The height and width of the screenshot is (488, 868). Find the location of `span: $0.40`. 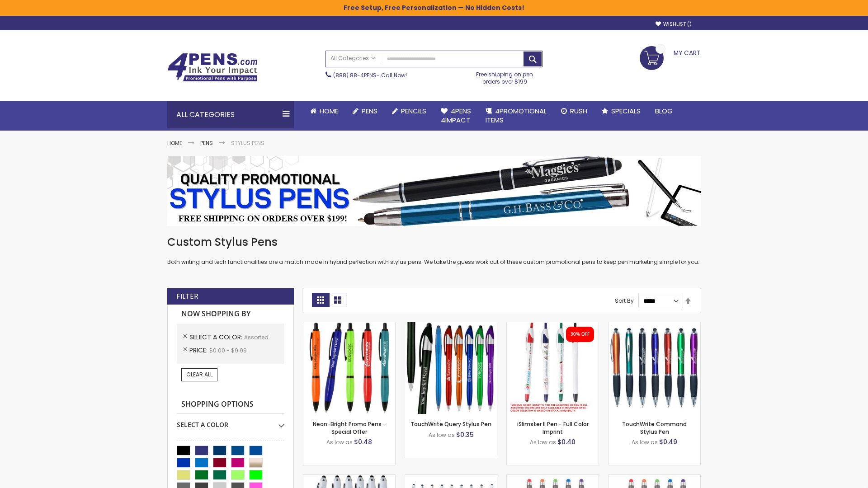

span: $0.40 is located at coordinates (567, 442).